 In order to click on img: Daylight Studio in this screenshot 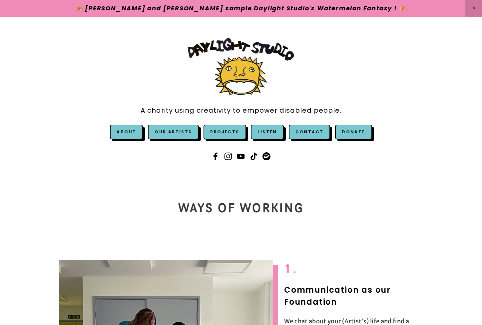, I will do `click(241, 66)`.